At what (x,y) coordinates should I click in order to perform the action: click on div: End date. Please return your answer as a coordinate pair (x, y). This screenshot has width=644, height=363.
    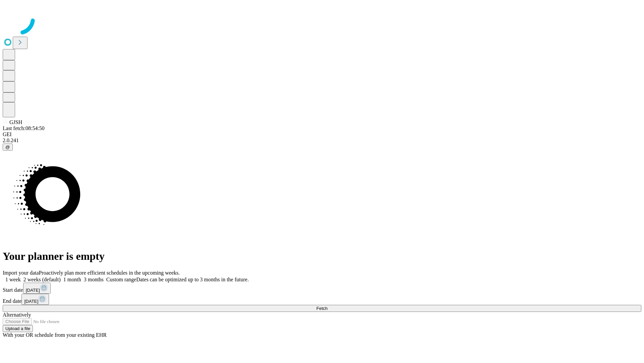
    Looking at the image, I should click on (322, 299).